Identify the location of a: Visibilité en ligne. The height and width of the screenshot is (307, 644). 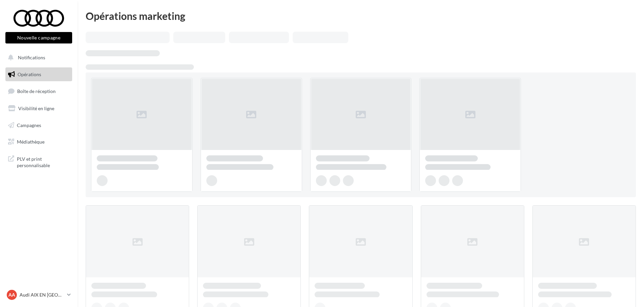
(39, 108).